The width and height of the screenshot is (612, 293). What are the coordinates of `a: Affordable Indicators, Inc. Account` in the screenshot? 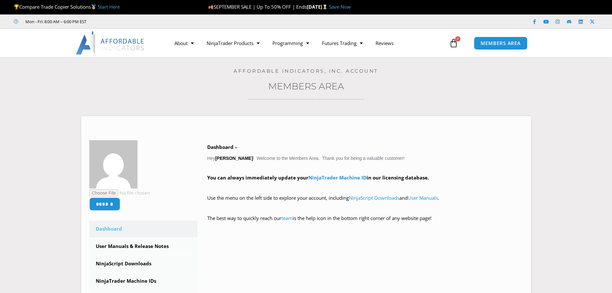 It's located at (306, 71).